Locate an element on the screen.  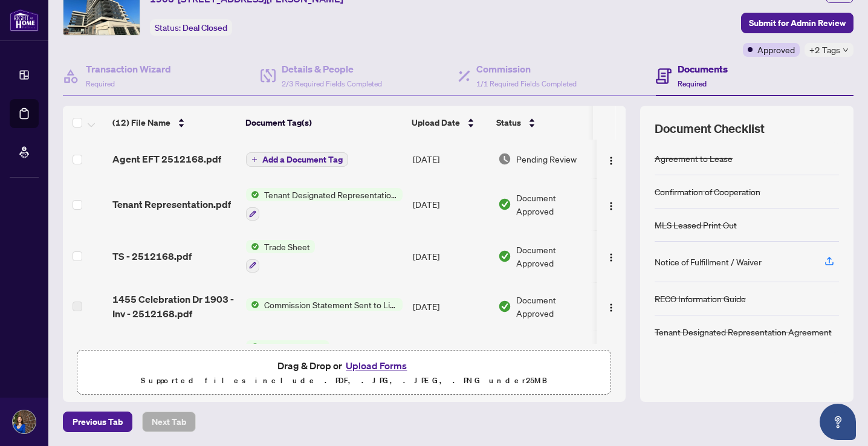
th: (12) File Name is located at coordinates (174, 123).